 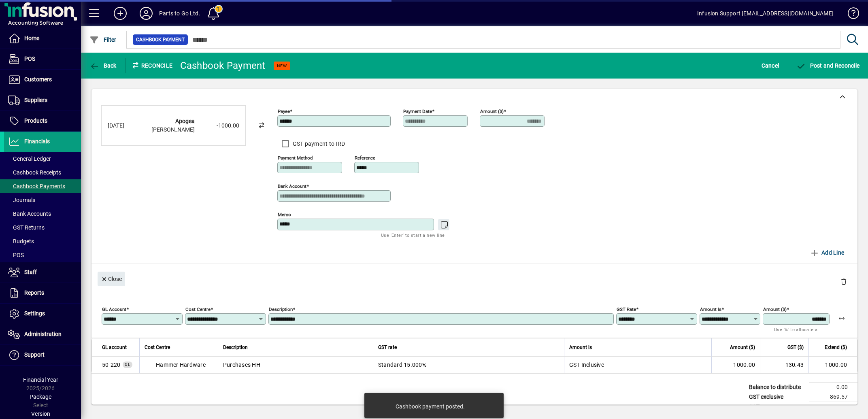 What do you see at coordinates (387, 347) in the screenshot?
I see `span: GST rate` at bounding box center [387, 347].